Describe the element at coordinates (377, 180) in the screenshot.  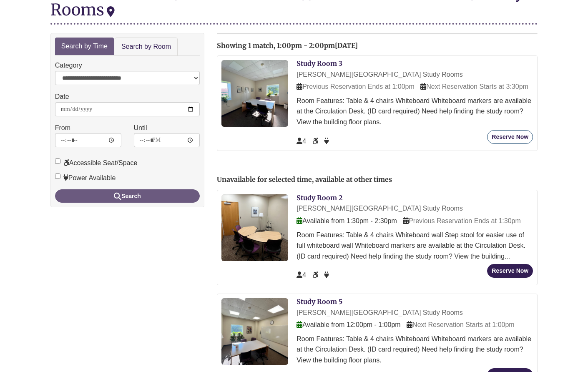
I see `h2: Unavailable for selected time, available at other times` at that location.